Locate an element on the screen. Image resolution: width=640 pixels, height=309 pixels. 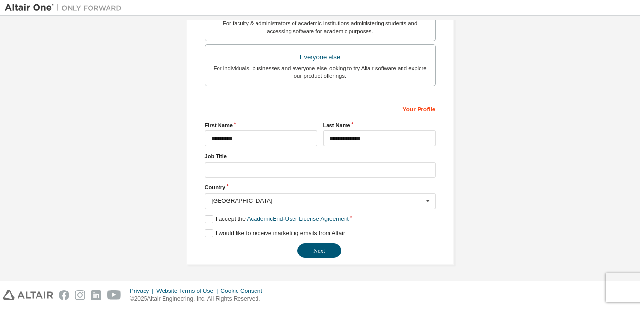
img: linkedin.svg is located at coordinates (96, 295).